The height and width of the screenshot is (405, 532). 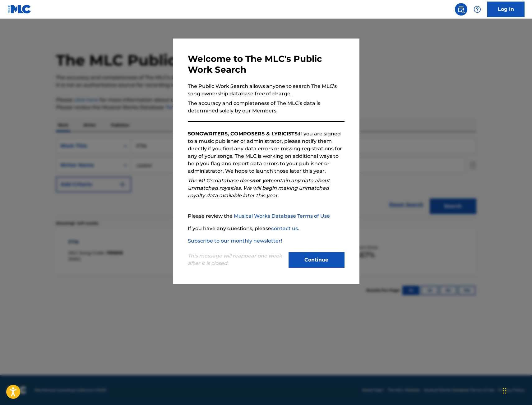 What do you see at coordinates (235, 241) in the screenshot?
I see `a: Subscribe to our monthly newsletter!` at bounding box center [235, 241].